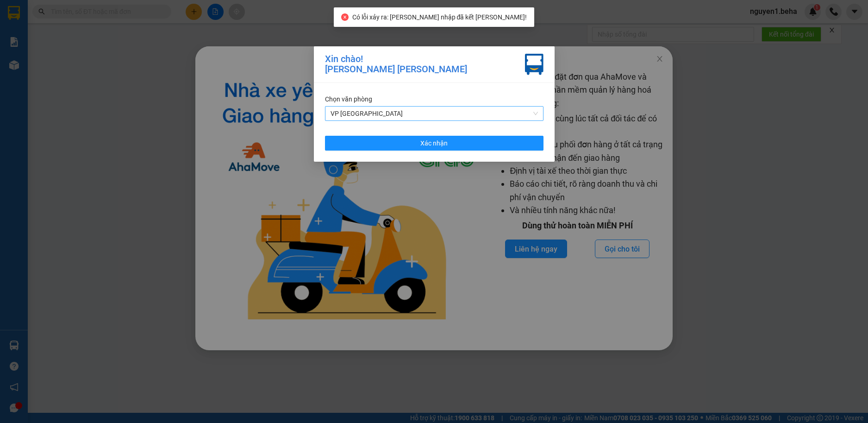 The width and height of the screenshot is (868, 423). I want to click on img: vxr-icon, so click(534, 64).